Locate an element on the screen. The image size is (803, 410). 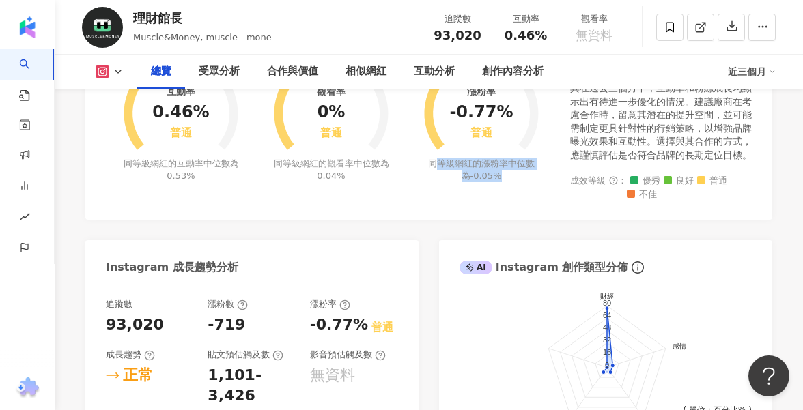
text: 80 is located at coordinates (607, 304).